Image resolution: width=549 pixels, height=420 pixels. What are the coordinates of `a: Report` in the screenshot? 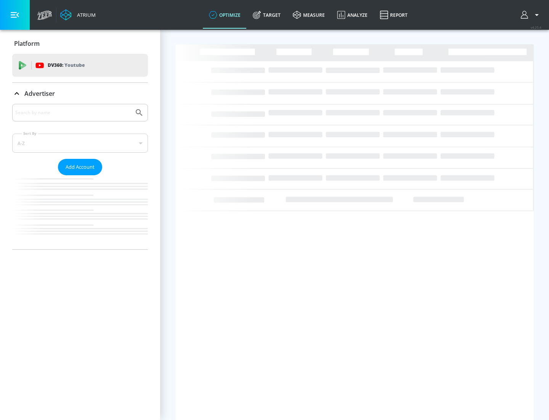 It's located at (394, 15).